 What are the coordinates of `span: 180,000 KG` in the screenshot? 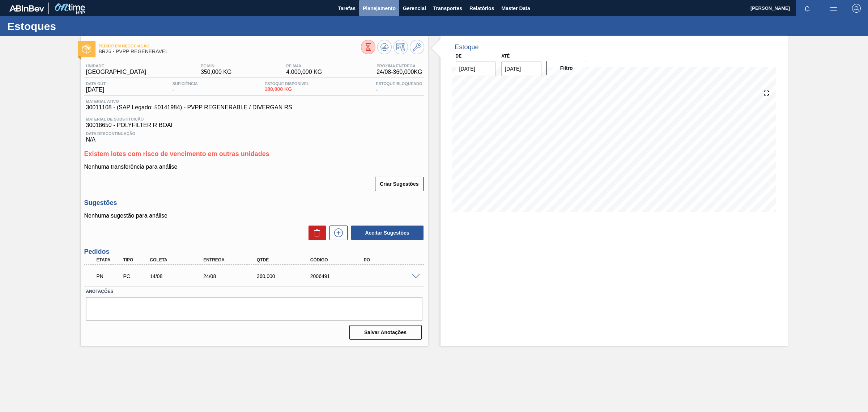 It's located at (287, 89).